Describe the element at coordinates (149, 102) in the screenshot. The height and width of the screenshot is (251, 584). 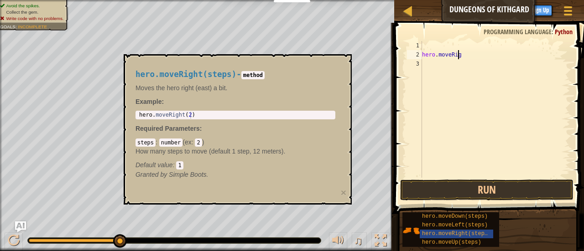
I see `span: Example` at that location.